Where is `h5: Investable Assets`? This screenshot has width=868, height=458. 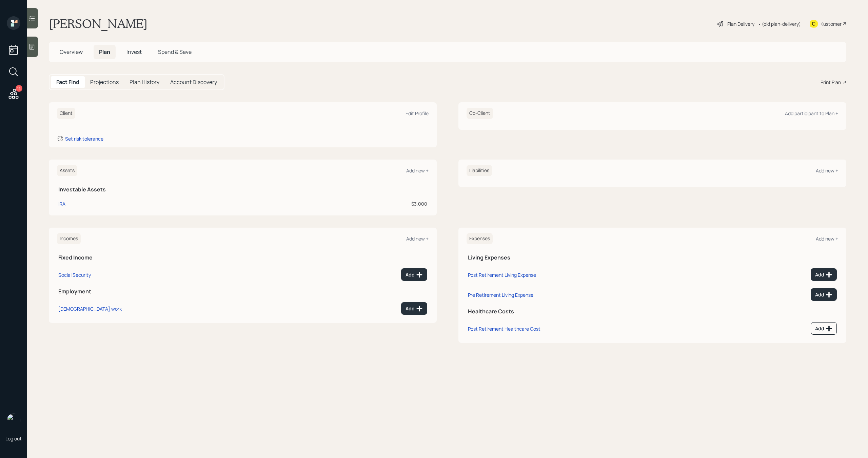
h5: Investable Assets is located at coordinates (243, 189).